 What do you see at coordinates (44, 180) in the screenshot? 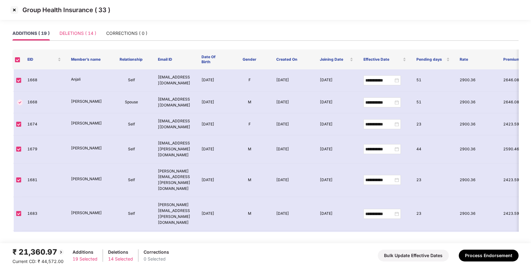
I see `td: 1681` at bounding box center [44, 180].